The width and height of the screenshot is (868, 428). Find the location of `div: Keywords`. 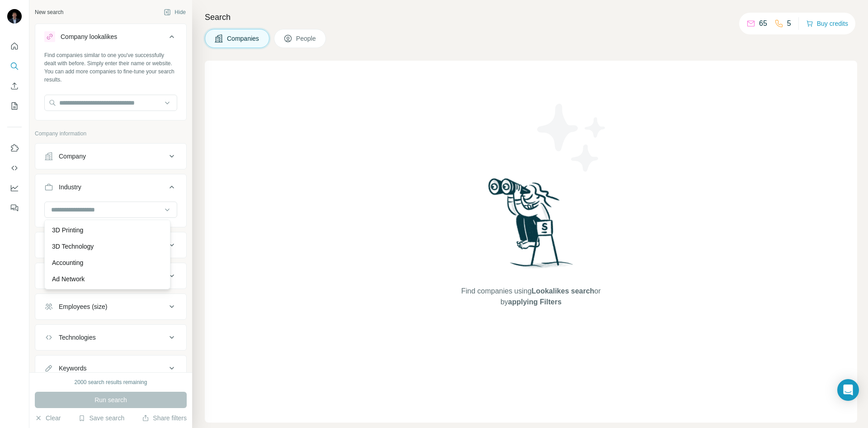

div: Keywords is located at coordinates (72, 368).